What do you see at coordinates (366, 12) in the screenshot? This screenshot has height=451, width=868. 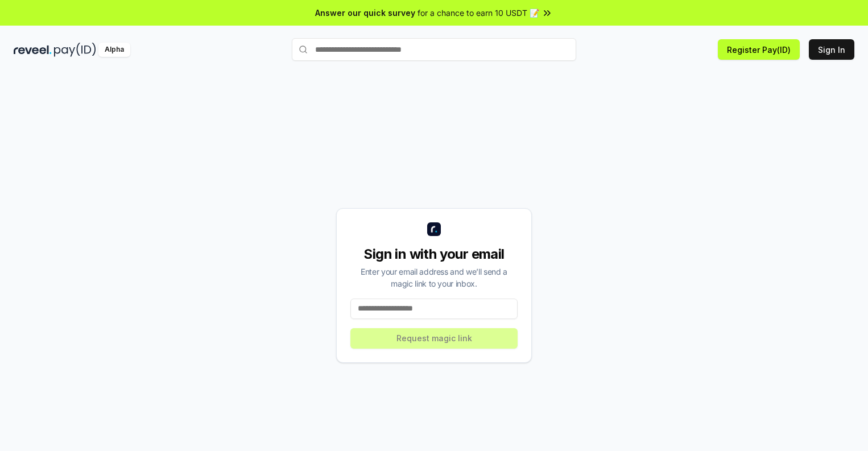 I see `span: Answer our quick survey` at bounding box center [366, 12].